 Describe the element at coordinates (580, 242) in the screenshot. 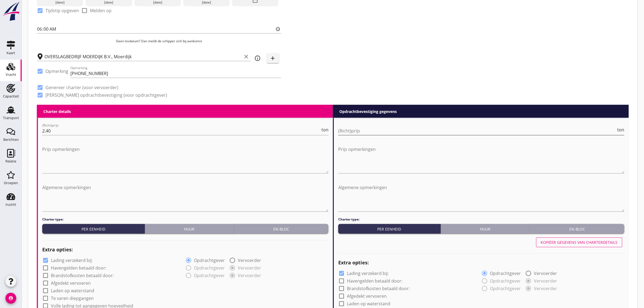

I see `div: Kopiëer gegevens van charterdetails` at that location.